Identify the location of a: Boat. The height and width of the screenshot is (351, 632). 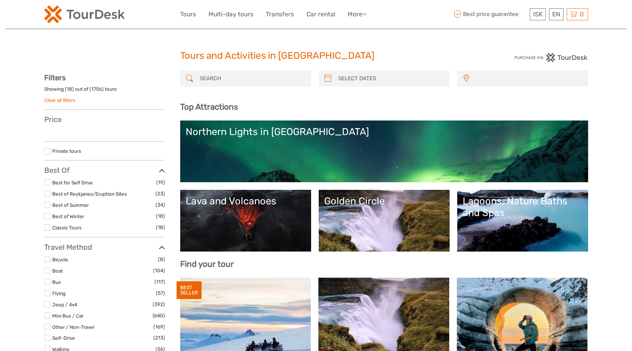
(57, 270).